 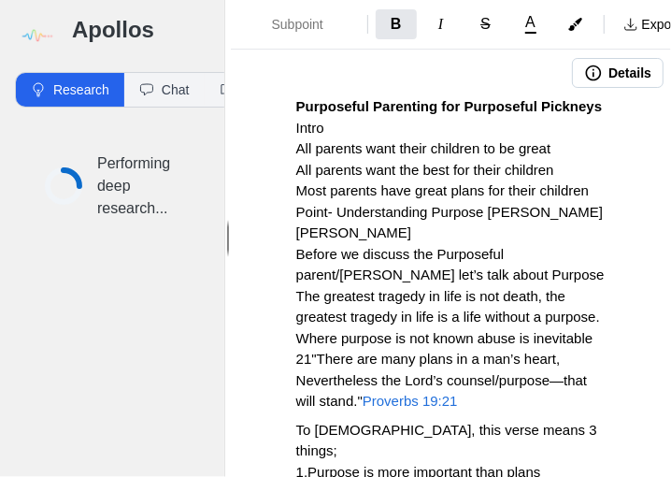 What do you see at coordinates (445, 338) in the screenshot?
I see `span: Where purpose is not known abuse is inevitable` at bounding box center [445, 338].